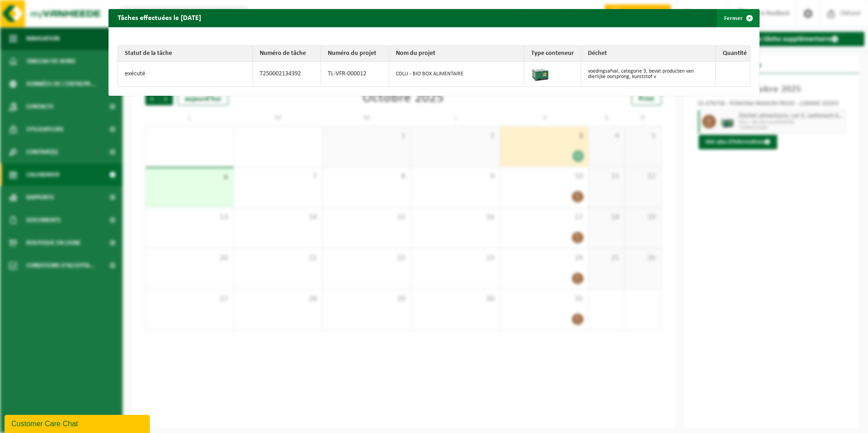  What do you see at coordinates (355, 54) in the screenshot?
I see `th: Numéro du projet` at bounding box center [355, 54].